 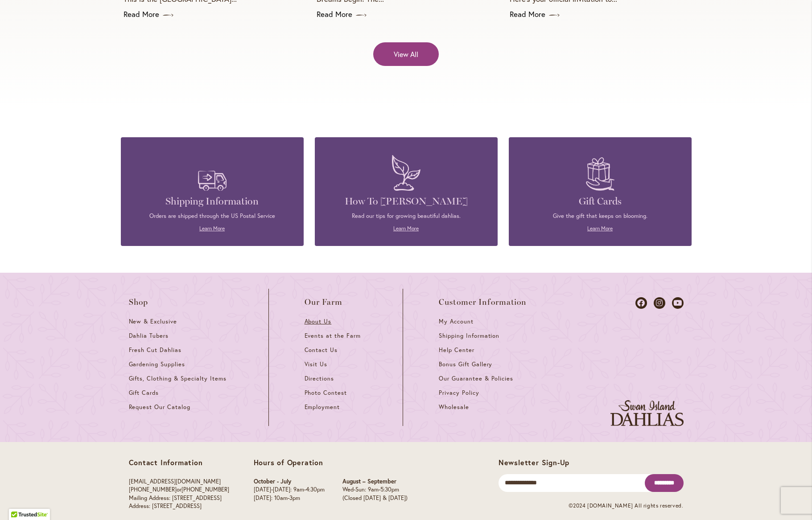 I want to click on span: My Account, so click(x=456, y=321).